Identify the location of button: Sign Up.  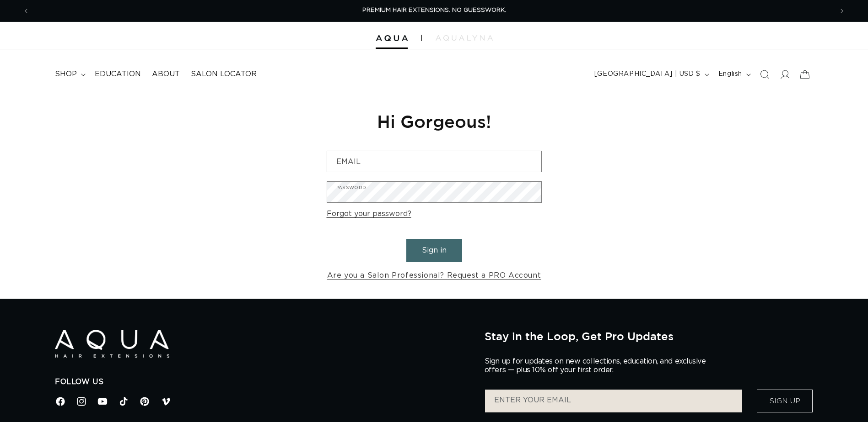
(784, 401).